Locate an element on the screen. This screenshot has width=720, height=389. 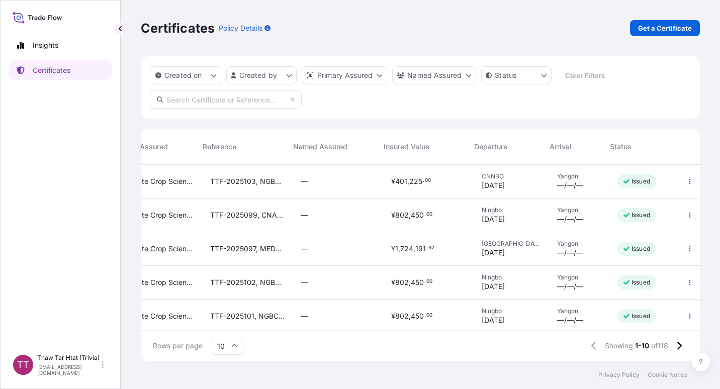
span: 225 is located at coordinates (416, 182).